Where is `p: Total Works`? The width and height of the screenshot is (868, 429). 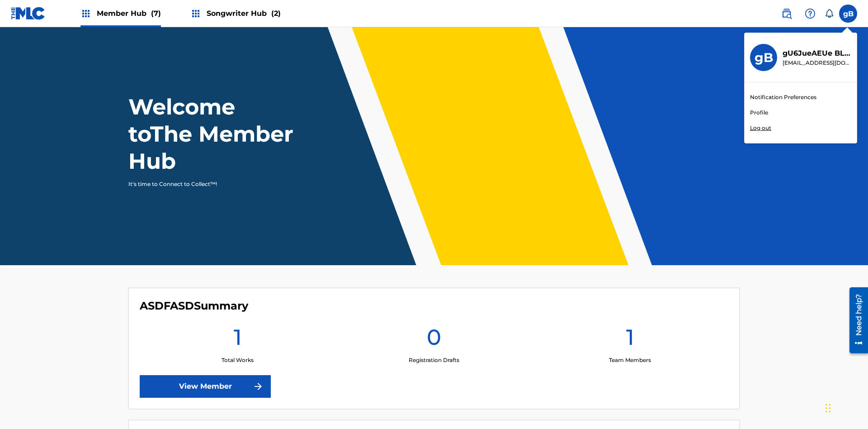 p: Total Works is located at coordinates (237, 360).